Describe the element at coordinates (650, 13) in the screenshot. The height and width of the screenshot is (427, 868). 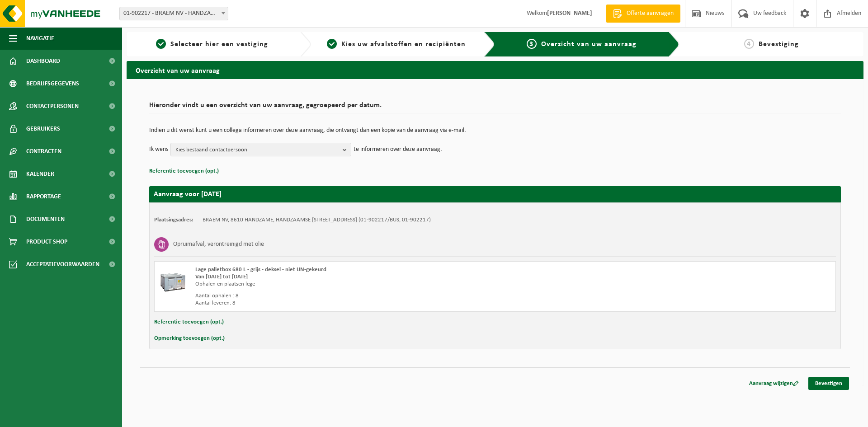
I see `span: Offerte aanvragen` at that location.